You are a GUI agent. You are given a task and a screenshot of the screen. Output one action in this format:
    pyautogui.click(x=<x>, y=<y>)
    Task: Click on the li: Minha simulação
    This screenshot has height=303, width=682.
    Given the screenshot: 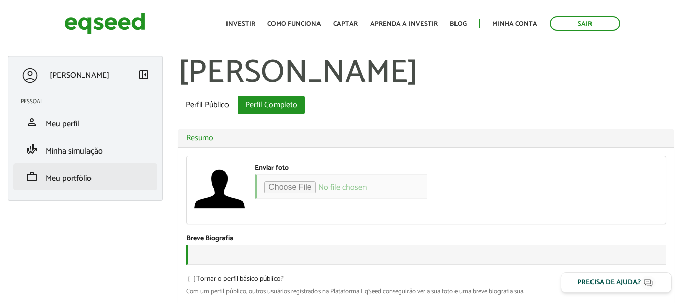 What is the action you would take?
    pyautogui.click(x=85, y=150)
    